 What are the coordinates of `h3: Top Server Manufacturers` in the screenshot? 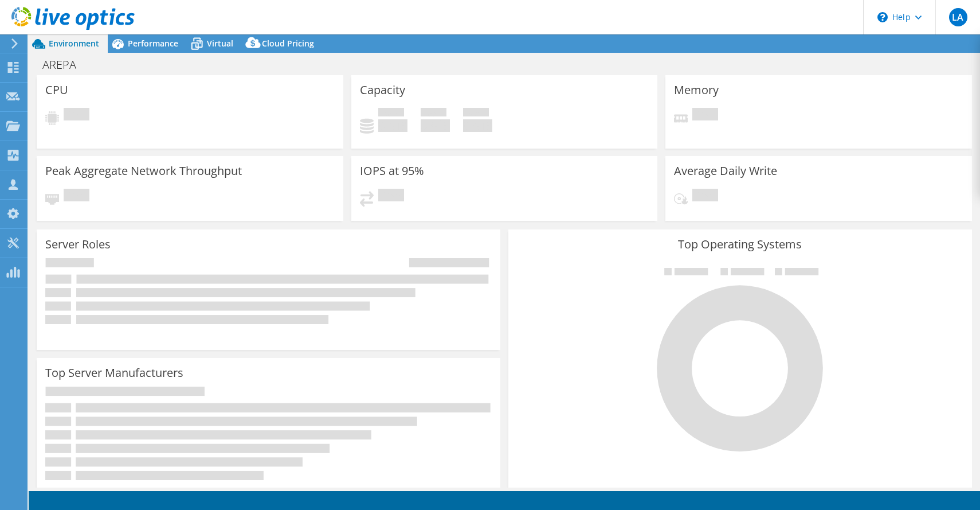 It's located at (114, 373).